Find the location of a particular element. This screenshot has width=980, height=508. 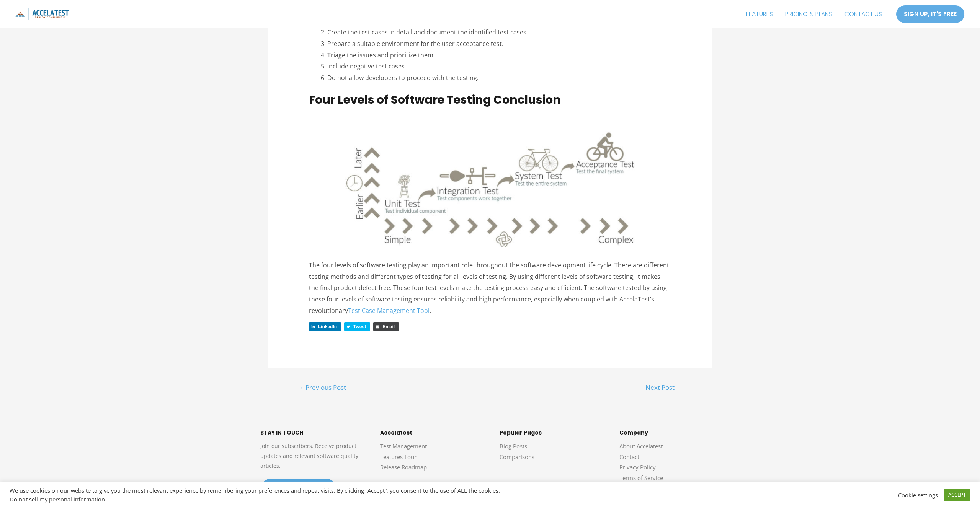

a: Cookie settings is located at coordinates (918, 495).